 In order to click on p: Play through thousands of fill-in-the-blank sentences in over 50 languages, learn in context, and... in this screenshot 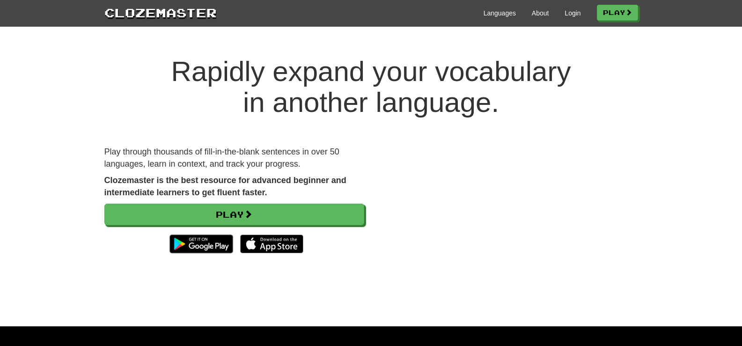, I will do `click(234, 158)`.